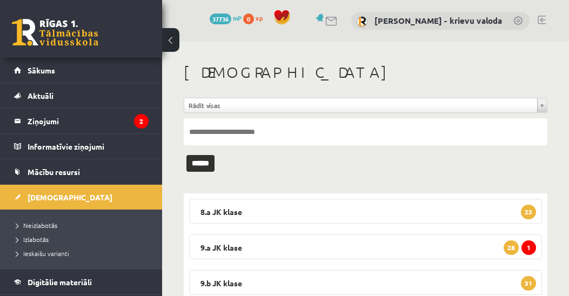 This screenshot has height=296, width=569. Describe the element at coordinates (237, 18) in the screenshot. I see `span: mP` at that location.